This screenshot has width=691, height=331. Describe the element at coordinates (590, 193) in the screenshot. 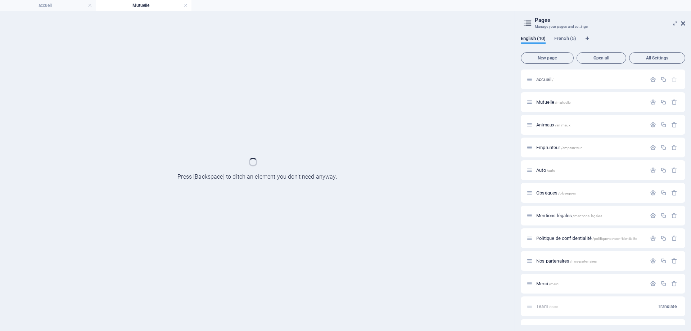

I see `div: Obsèques/obseques` at that location.